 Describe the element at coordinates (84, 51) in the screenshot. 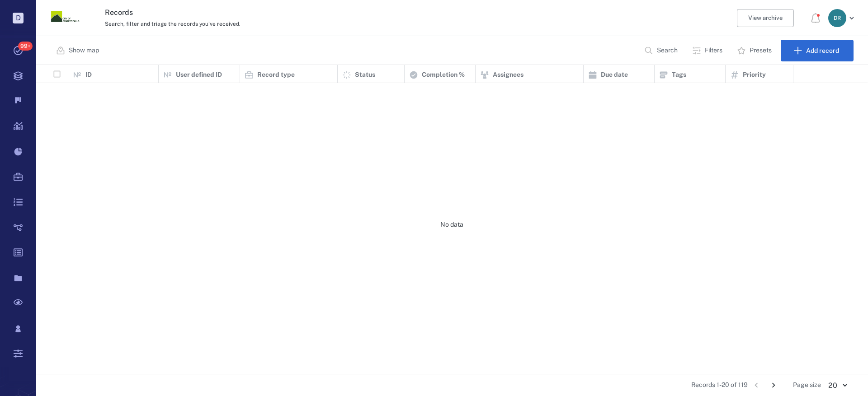

I see `p: Show map` at that location.